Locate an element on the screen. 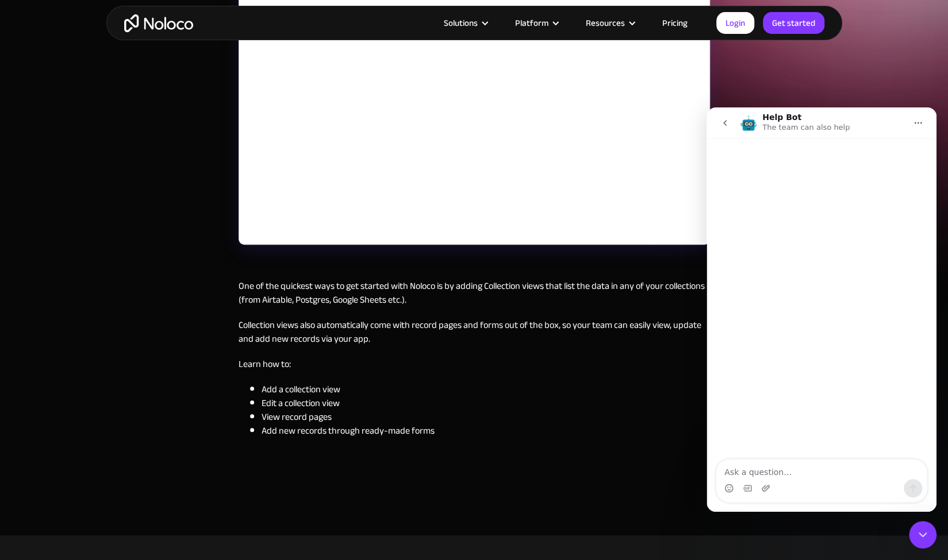  li: View record pages is located at coordinates (485, 417).